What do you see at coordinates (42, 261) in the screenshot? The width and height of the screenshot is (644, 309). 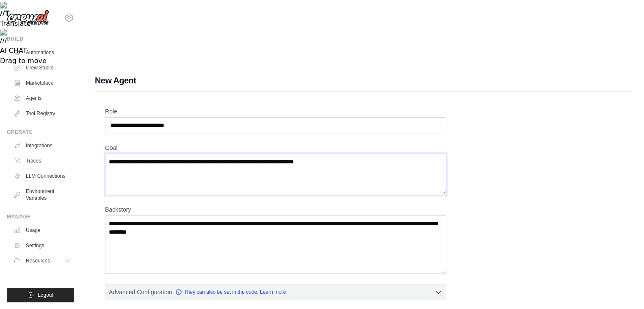 I see `button: Resources` at bounding box center [42, 261].